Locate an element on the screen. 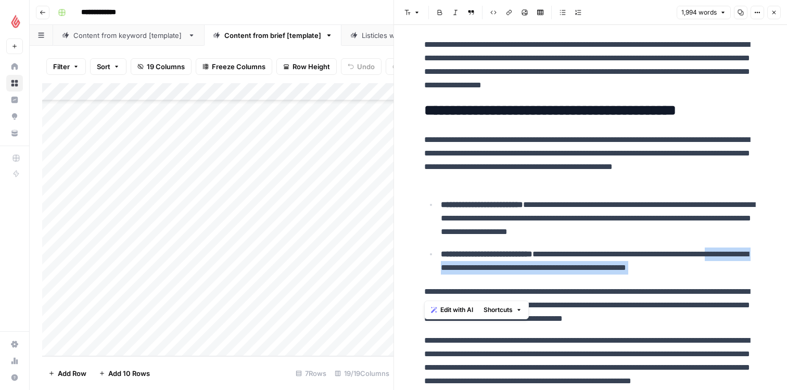 Image resolution: width=787 pixels, height=390 pixels. button: Add Row is located at coordinates (67, 374).